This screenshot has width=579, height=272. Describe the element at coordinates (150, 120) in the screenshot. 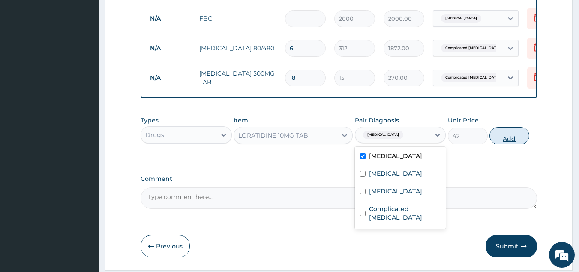

I see `label: Types` at that location.